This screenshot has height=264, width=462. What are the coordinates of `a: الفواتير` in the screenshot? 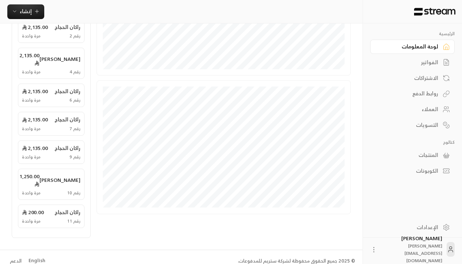 It's located at (413, 62).